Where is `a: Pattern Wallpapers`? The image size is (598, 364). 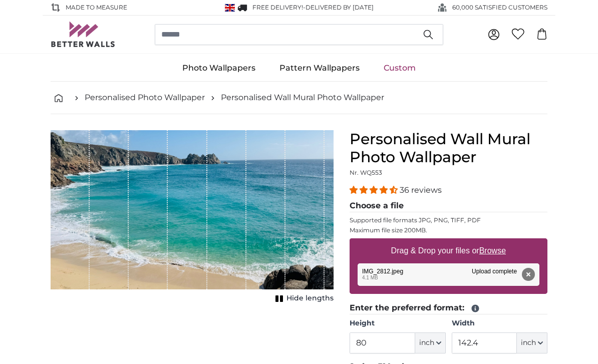 a: Pattern Wallpapers is located at coordinates (320, 68).